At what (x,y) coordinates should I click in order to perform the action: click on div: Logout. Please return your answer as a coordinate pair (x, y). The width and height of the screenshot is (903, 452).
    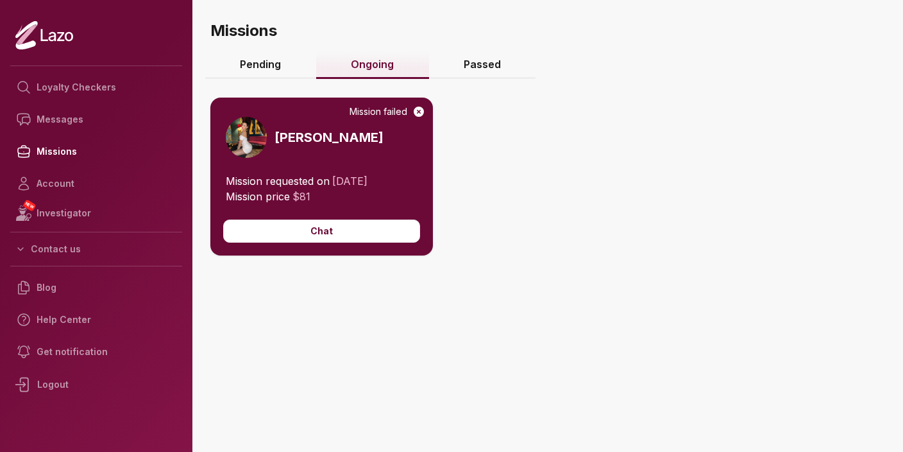
    Looking at the image, I should click on (96, 384).